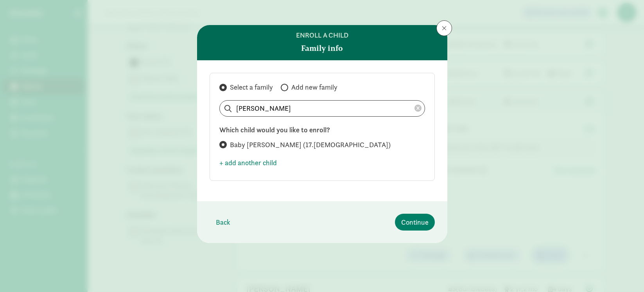 This screenshot has height=292, width=644. I want to click on button: Continue, so click(415, 222).